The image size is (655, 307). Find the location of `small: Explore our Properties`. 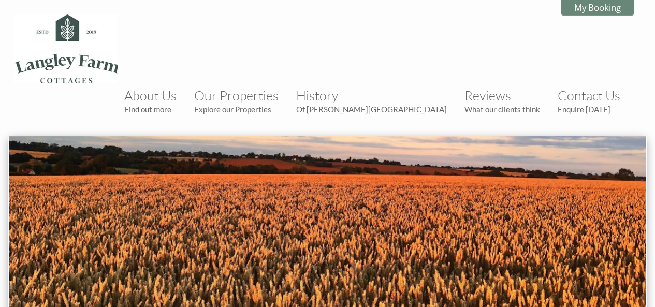

small: Explore our Properties is located at coordinates (236, 109).